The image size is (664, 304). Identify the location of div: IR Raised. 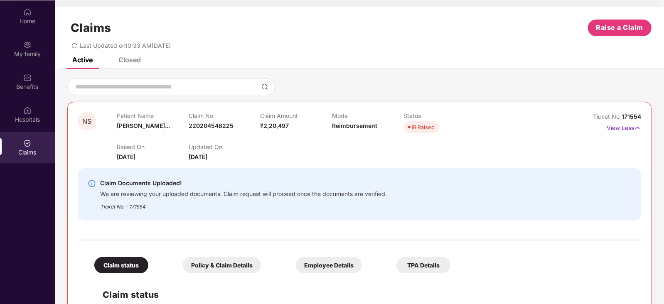
(424, 127).